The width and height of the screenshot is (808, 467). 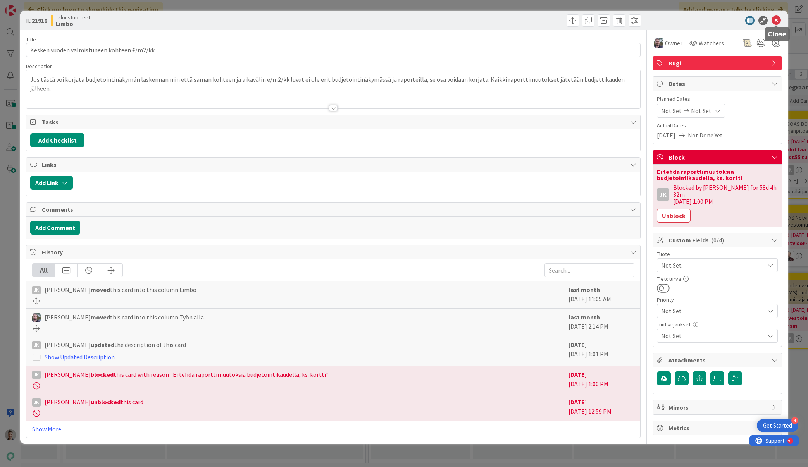 I want to click on div: All, so click(x=44, y=270).